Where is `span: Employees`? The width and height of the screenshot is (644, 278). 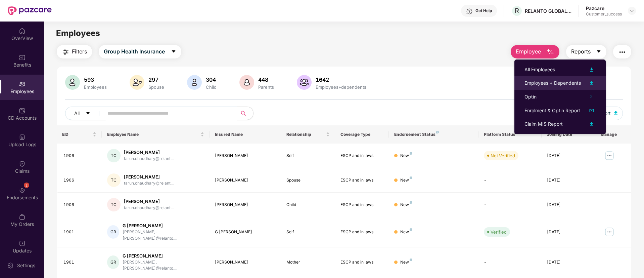 span: Employees is located at coordinates (78, 33).